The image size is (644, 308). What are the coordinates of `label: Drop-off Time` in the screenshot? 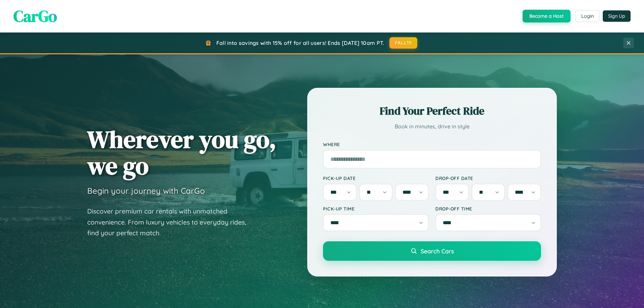 It's located at (488, 209).